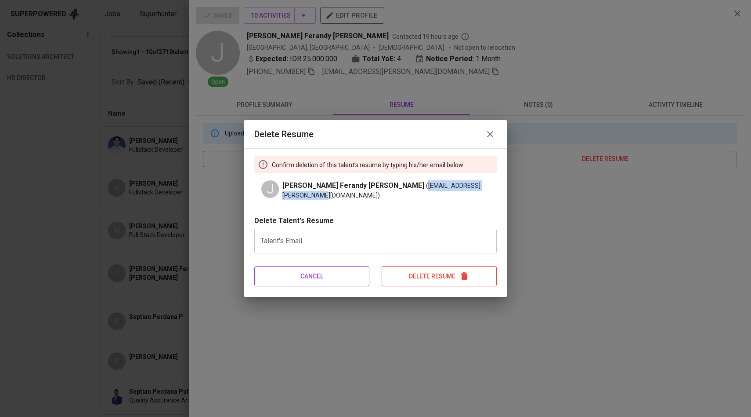  Describe the element at coordinates (376, 221) in the screenshot. I see `p: Delete Talent's Resume` at that location.